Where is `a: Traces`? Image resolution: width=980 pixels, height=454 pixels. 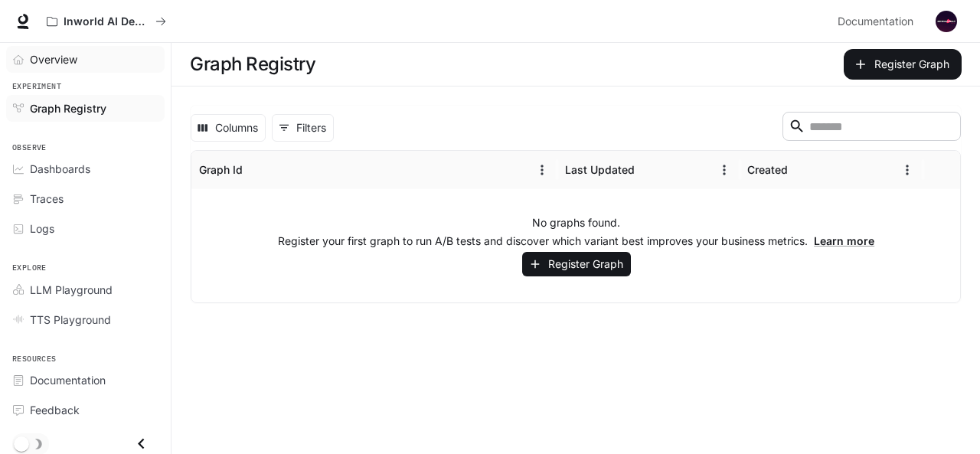
a: Traces is located at coordinates (85, 198).